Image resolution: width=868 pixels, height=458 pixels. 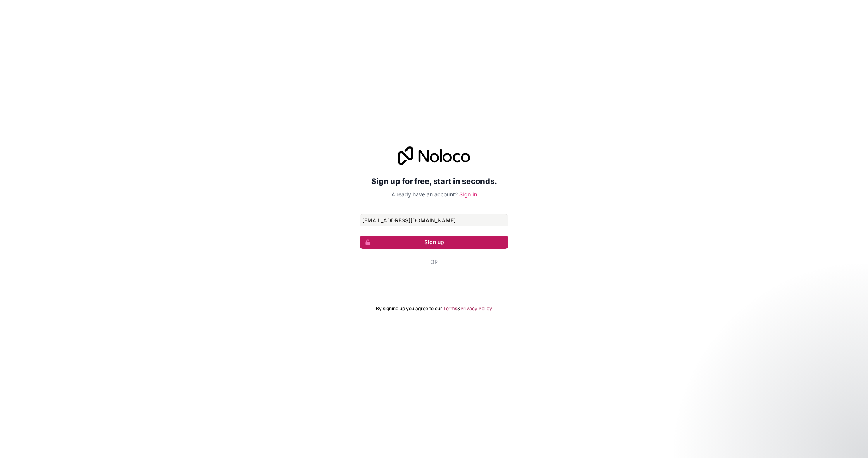 What do you see at coordinates (409, 309) in the screenshot?
I see `span: By signing up you agree to our` at bounding box center [409, 309].